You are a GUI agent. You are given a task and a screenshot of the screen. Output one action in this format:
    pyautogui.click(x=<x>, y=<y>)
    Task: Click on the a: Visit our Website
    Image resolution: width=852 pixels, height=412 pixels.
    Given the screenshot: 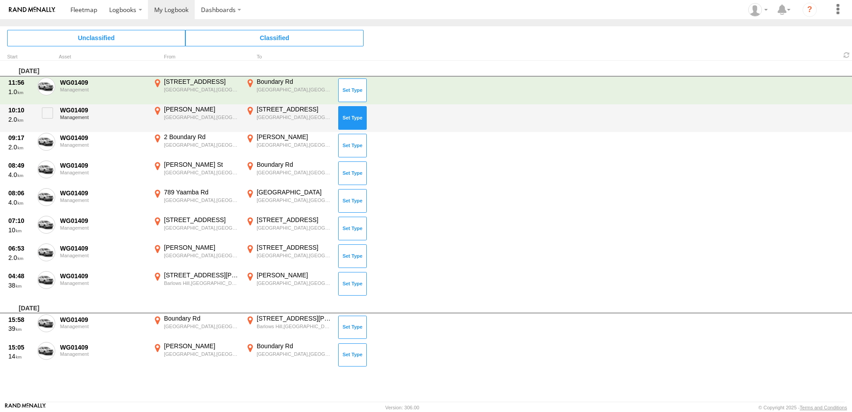 What is the action you would take?
    pyautogui.click(x=25, y=407)
    